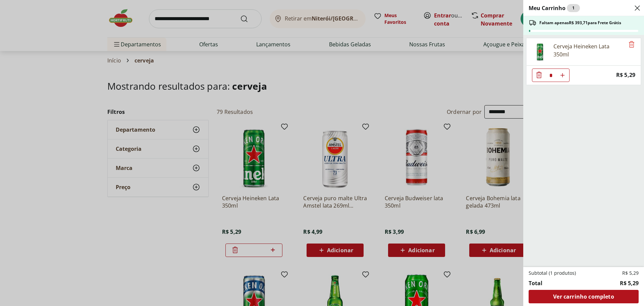 The width and height of the screenshot is (644, 306). What do you see at coordinates (551, 75) in the screenshot?
I see `input: Quantidade Atual` at bounding box center [551, 75].